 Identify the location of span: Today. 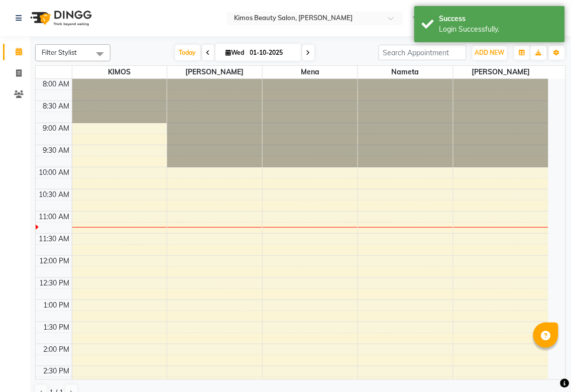
(188, 52).